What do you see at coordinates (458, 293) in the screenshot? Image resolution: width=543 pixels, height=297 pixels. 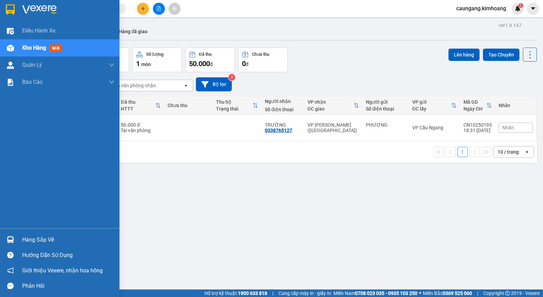 I see `strong: 0369 525 060` at bounding box center [458, 293].